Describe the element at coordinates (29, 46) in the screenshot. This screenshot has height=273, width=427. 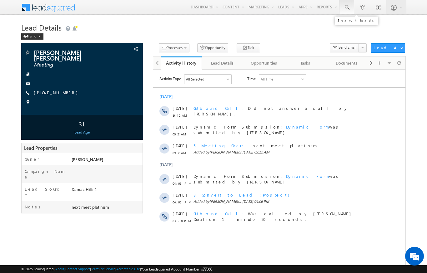
I see `span: 10:42 AM` at that location.